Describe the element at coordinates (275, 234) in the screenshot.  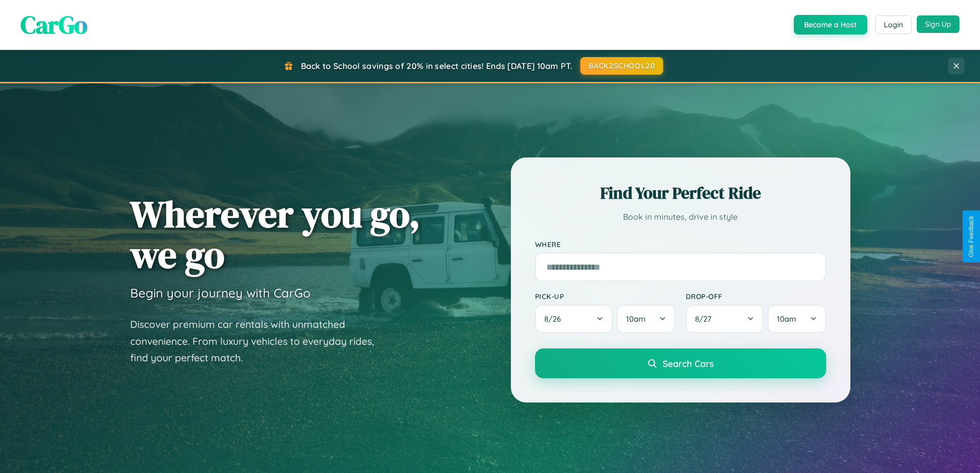
I see `h1: Wherever you go, we go` at that location.